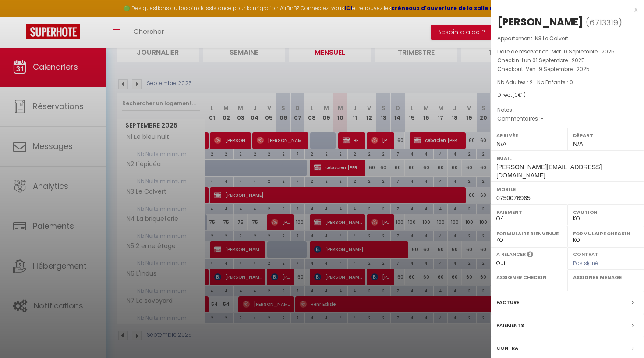 The image size is (644, 358). Describe the element at coordinates (529, 234) in the screenshot. I see `label: Formulaire Bienvenue` at that location.